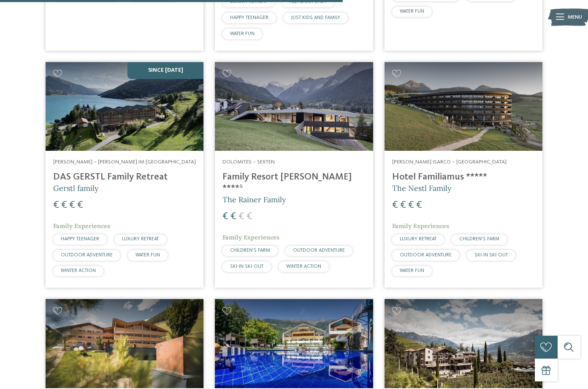 The width and height of the screenshot is (588, 389). What do you see at coordinates (422, 188) in the screenshot?
I see `span: The Nestl Family` at bounding box center [422, 188].